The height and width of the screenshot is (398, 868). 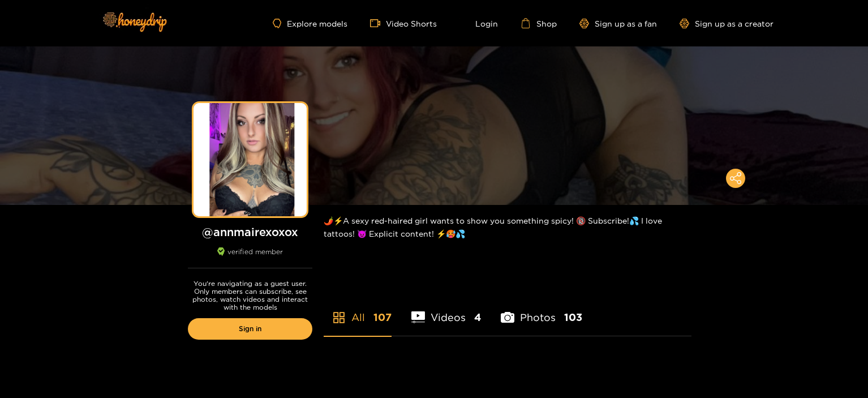 I want to click on li: Photos, so click(x=541, y=310).